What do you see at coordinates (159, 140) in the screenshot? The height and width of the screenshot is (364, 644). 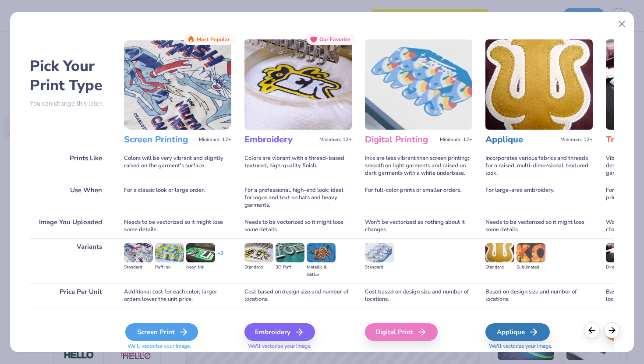 I see `h3: Screen Printing` at bounding box center [159, 140].